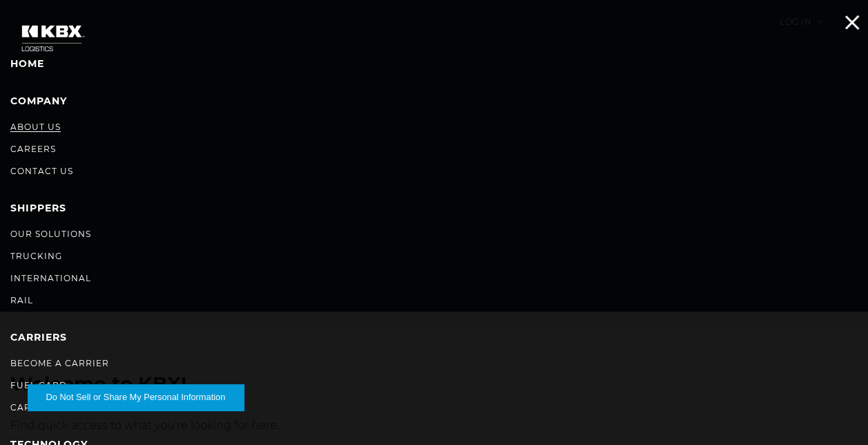 The image size is (868, 445). What do you see at coordinates (51, 38) in the screenshot?
I see `img: kbx logo` at bounding box center [51, 38].